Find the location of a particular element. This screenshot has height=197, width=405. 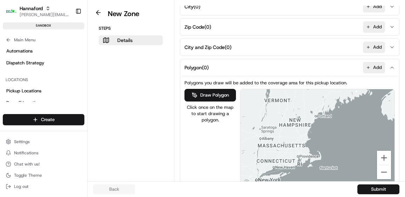

img: Nash is located at coordinates (14, 14).